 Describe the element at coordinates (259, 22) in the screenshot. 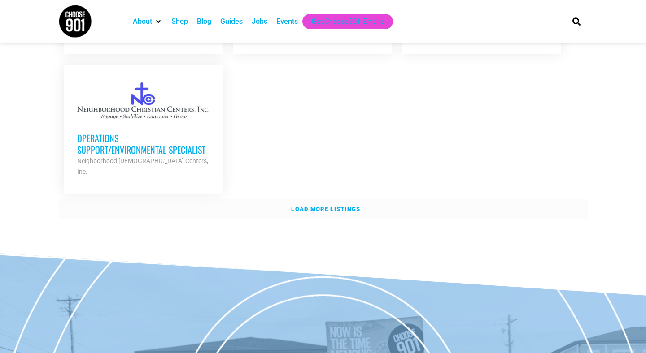

I see `div: Jobs` at that location.